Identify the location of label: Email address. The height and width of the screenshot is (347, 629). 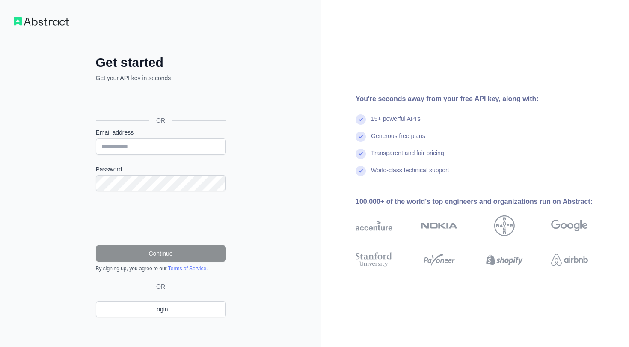
(161, 132).